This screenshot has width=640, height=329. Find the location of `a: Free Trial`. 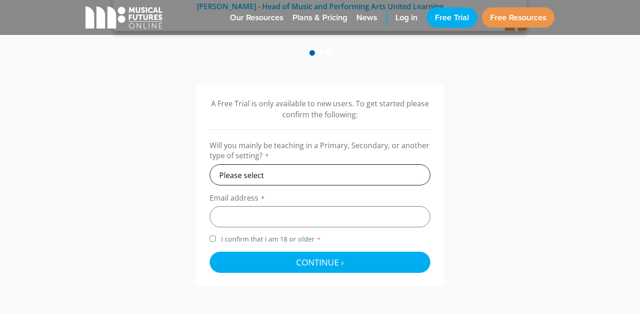

a: Free Trial is located at coordinates (452, 17).